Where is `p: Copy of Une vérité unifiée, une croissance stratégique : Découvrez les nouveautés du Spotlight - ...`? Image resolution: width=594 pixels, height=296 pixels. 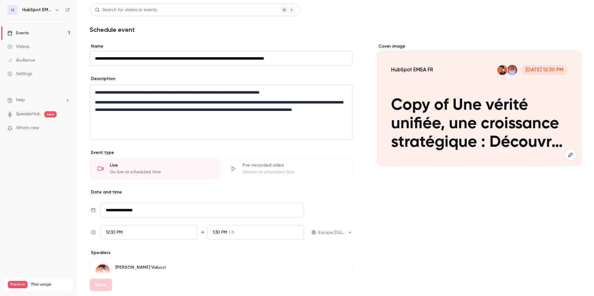
p: Copy of Une vérité unifiée, une croissance stratégique : Découvrez les nouveautés du Spotlight - ... is located at coordinates (480, 124).